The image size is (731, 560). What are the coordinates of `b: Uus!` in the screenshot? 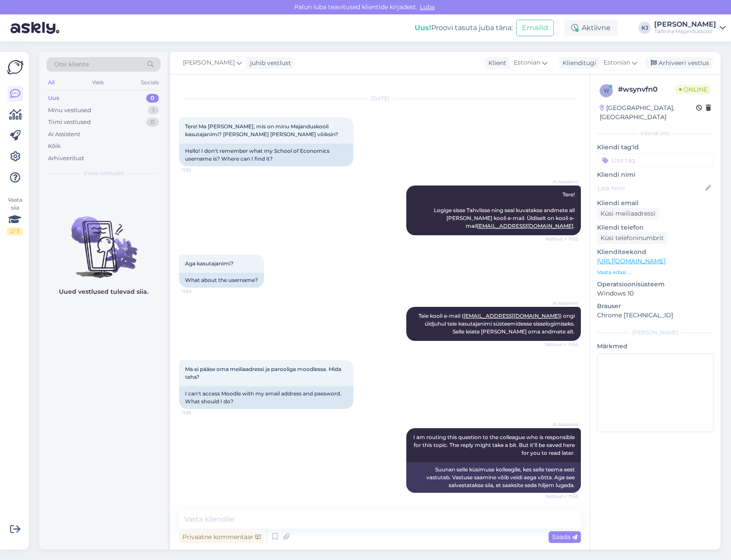 It's located at (423, 28).